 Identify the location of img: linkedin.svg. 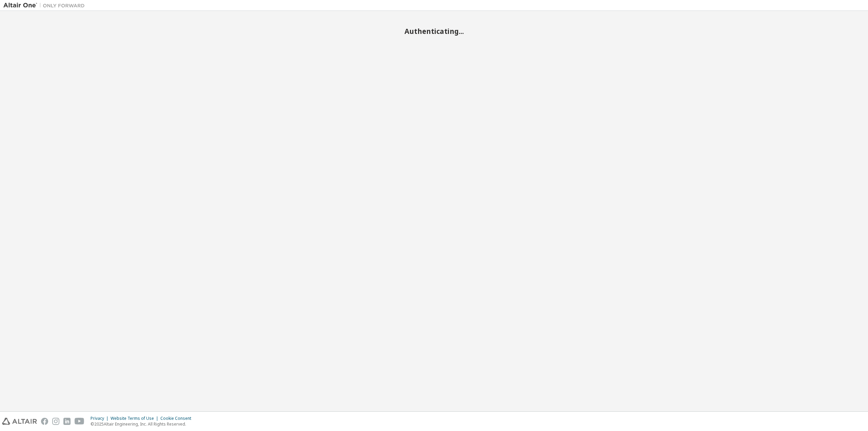
(66, 421).